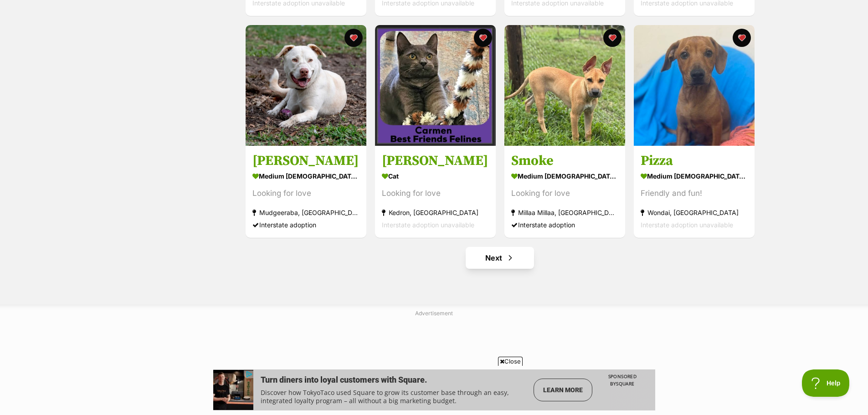  Describe the element at coordinates (565, 85) in the screenshot. I see `img: Smoke` at that location.